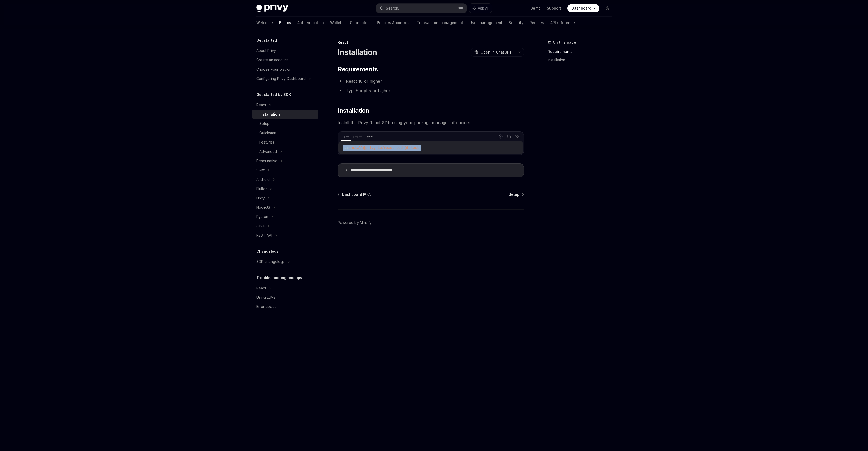 The height and width of the screenshot is (451, 868). What do you see at coordinates (267, 161) in the screenshot?
I see `div: React native` at bounding box center [267, 161].